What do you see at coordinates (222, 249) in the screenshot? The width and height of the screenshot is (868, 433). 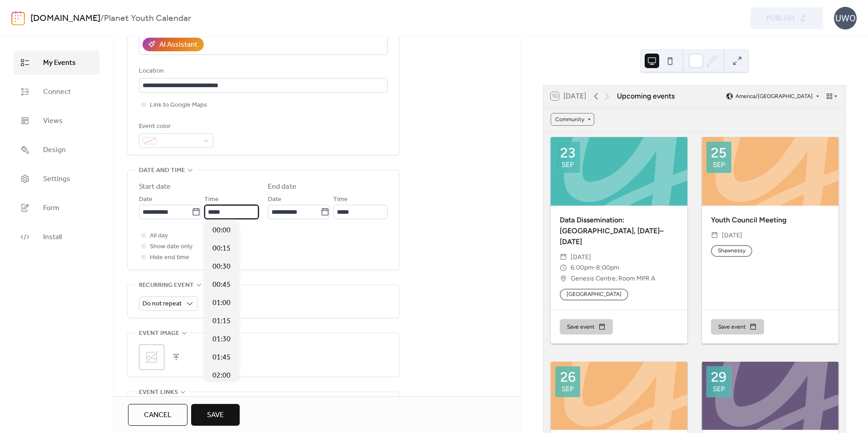 I see `span: 00:15` at bounding box center [222, 249].